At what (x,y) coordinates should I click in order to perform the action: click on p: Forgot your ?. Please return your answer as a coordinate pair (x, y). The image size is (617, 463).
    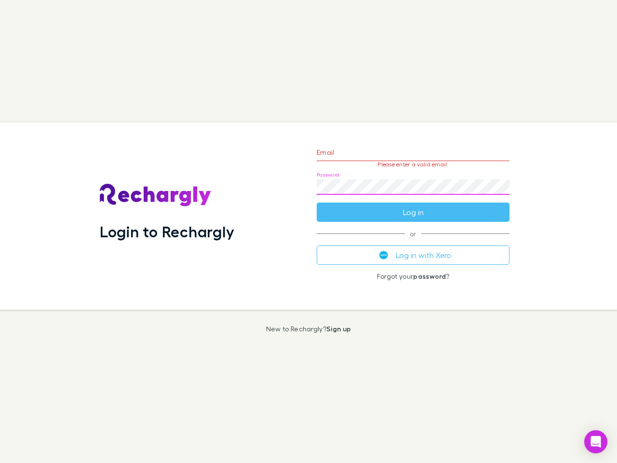
    Looking at the image, I should click on (413, 276).